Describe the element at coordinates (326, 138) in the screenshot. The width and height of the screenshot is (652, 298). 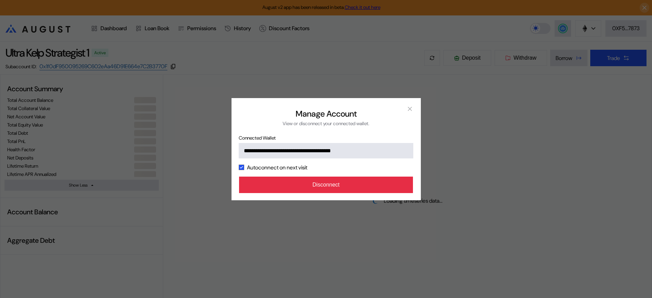
I see `span: Connected Wallet` at that location.